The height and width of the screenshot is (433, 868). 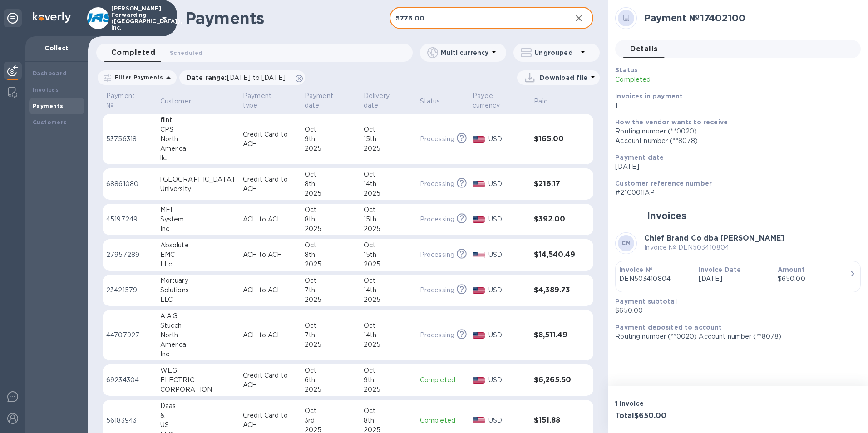 I want to click on div: llc, so click(x=198, y=158).